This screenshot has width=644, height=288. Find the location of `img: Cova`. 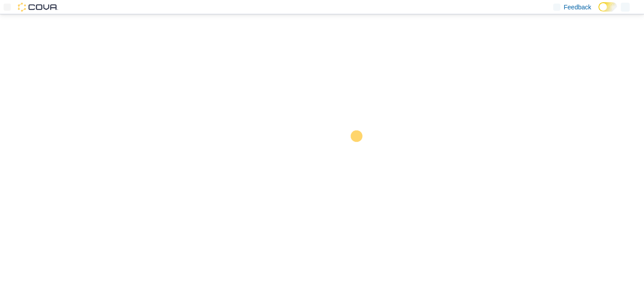

img: Cova is located at coordinates (38, 7).